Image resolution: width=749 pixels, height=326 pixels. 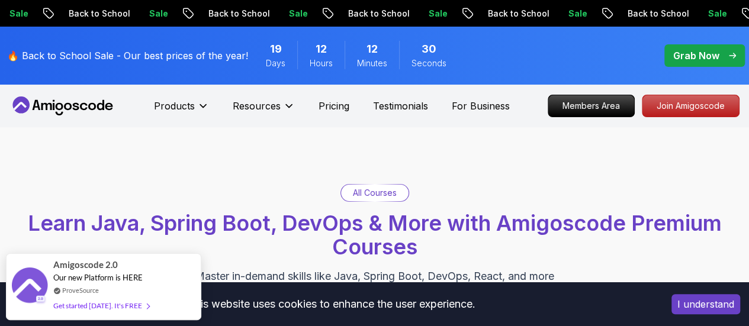 I want to click on span: Minutes, so click(x=372, y=63).